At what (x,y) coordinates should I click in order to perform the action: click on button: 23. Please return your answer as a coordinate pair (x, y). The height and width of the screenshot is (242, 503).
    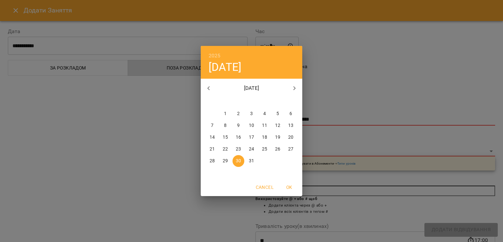
    Looking at the image, I should click on (238, 149).